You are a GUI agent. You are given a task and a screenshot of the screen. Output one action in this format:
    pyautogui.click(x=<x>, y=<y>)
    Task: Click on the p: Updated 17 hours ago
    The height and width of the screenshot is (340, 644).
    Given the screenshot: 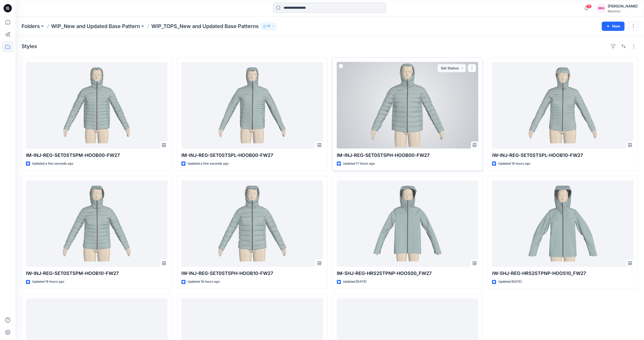 What is the action you would take?
    pyautogui.click(x=359, y=164)
    